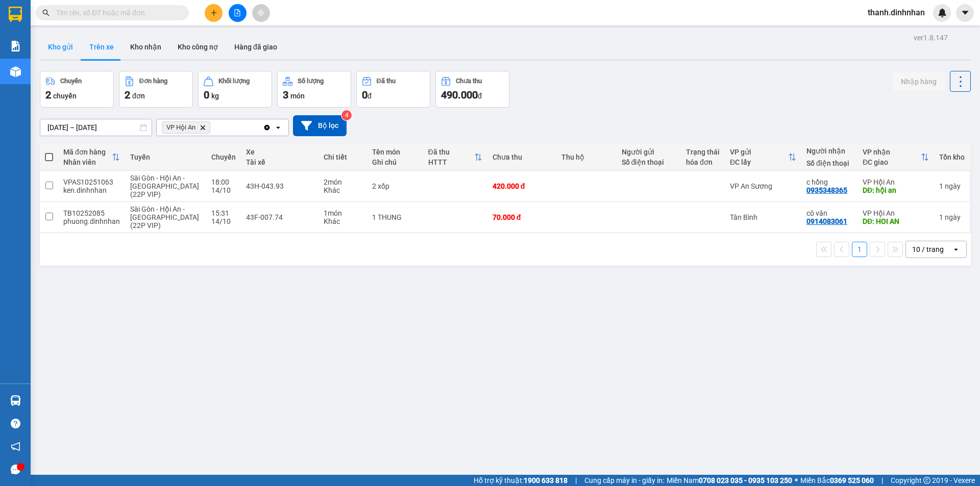 The image size is (980, 486). What do you see at coordinates (827, 191) in the screenshot?
I see `div: 0935348365` at bounding box center [827, 191].